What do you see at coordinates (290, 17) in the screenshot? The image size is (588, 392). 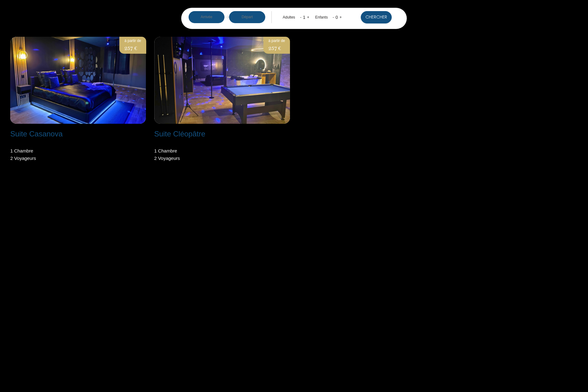 I see `div: Adultes` at bounding box center [290, 17].